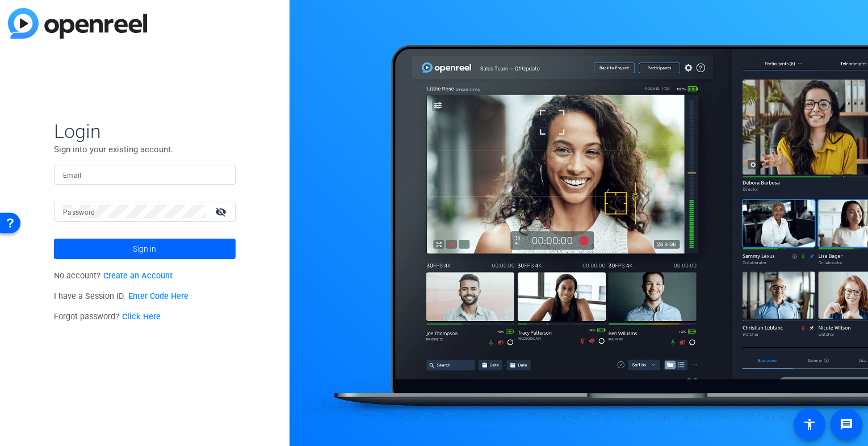 The image size is (868, 446). Describe the element at coordinates (107, 316) in the screenshot. I see `span: Forgot password?` at that location.